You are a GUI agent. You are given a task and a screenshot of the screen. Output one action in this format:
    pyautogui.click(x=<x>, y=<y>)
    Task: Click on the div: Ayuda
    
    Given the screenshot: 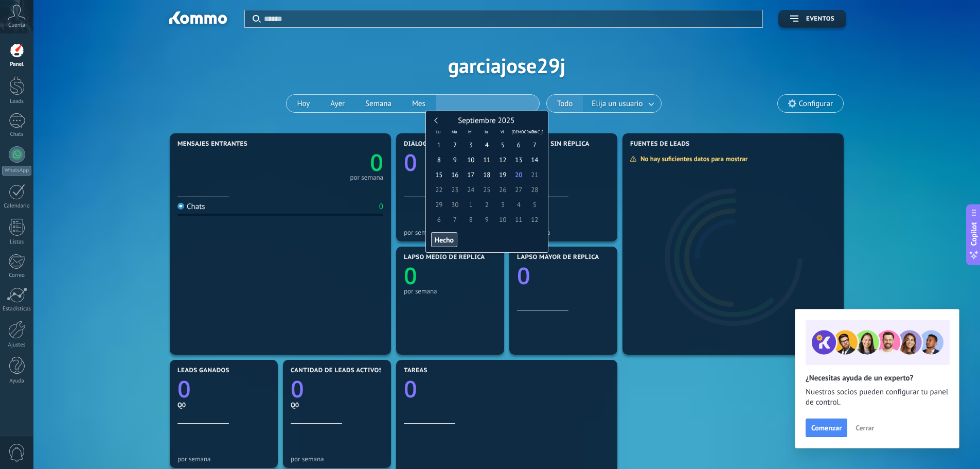 What is the action you would take?
    pyautogui.click(x=17, y=380)
    